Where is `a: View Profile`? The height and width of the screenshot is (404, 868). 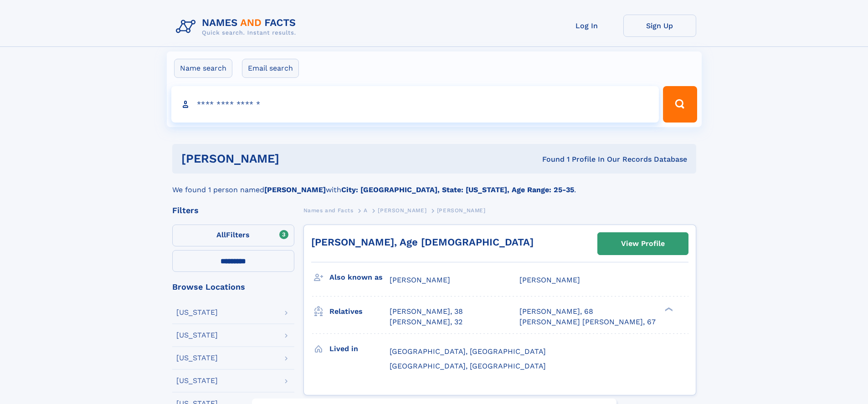
a: View Profile is located at coordinates (643, 244).